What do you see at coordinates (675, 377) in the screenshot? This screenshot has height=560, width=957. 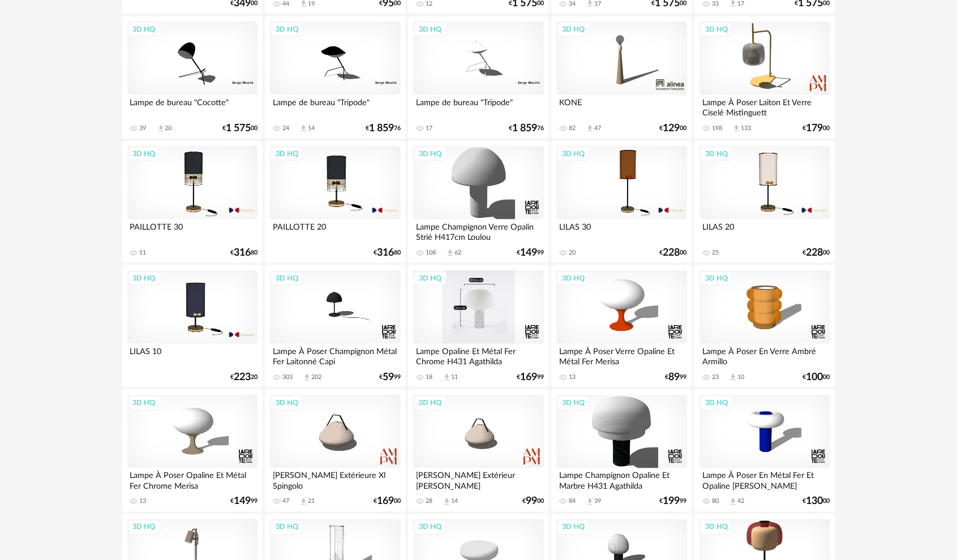 I see `span: 89` at bounding box center [675, 377].